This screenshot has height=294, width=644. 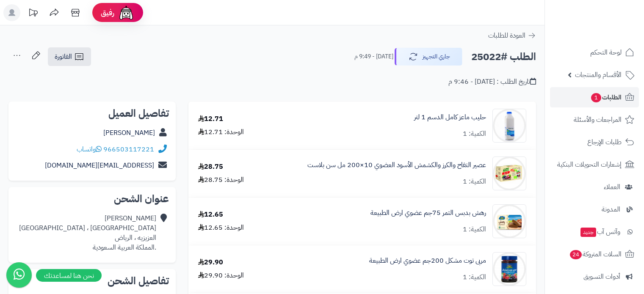 What do you see at coordinates (63, 57) in the screenshot?
I see `span: الفاتورة` at bounding box center [63, 57].